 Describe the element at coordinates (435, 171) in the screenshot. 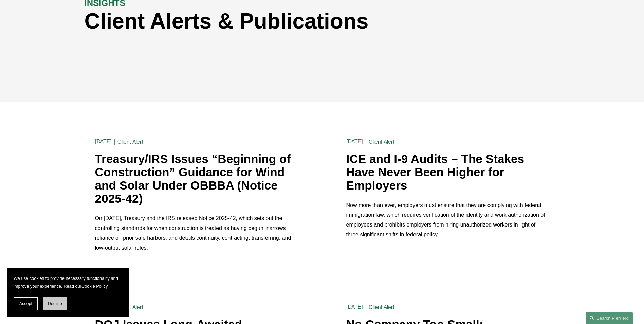

I see `a: ICE and I-9 Audits – The Stakes Have Never Been Higher for Employers` at that location.